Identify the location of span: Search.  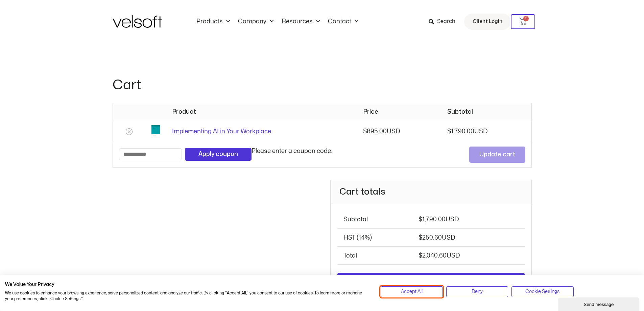
(447, 21).